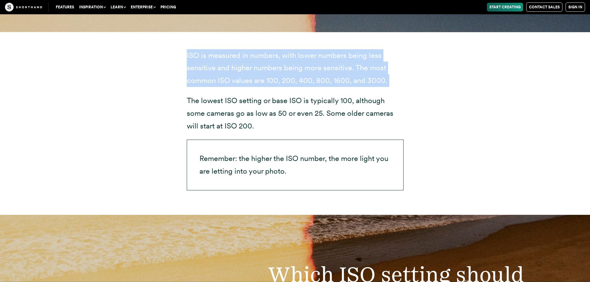 This screenshot has width=590, height=282. I want to click on p: Remember: the higher the ISO number, the more light you are letting into your photo., so click(295, 165).